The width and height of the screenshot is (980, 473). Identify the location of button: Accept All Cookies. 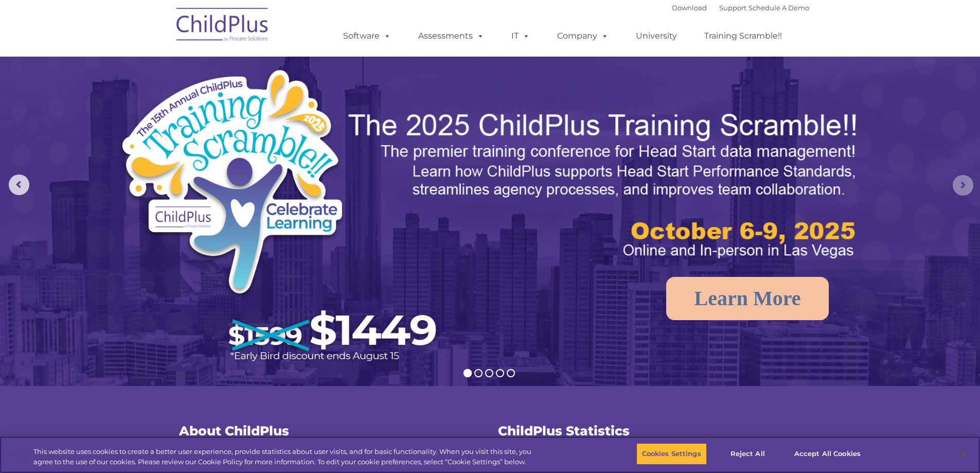
(827, 454).